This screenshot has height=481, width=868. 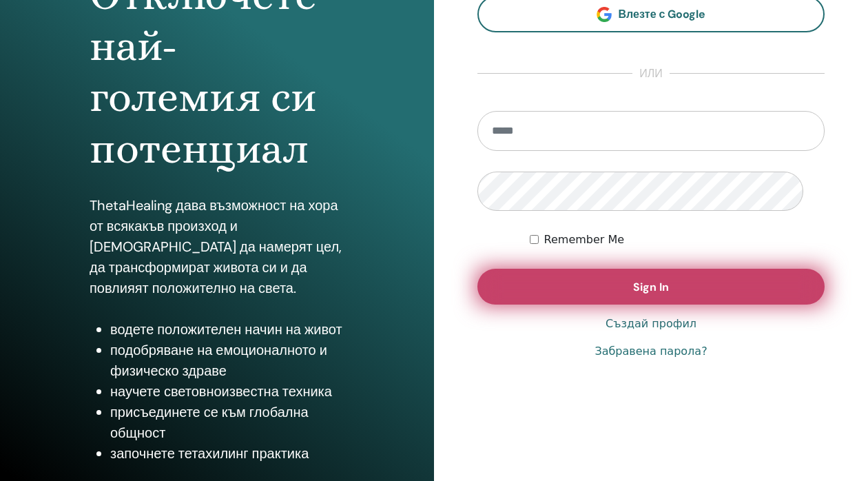 What do you see at coordinates (228, 454) in the screenshot?
I see `li: започнете тетахилинг практика` at bounding box center [228, 454].